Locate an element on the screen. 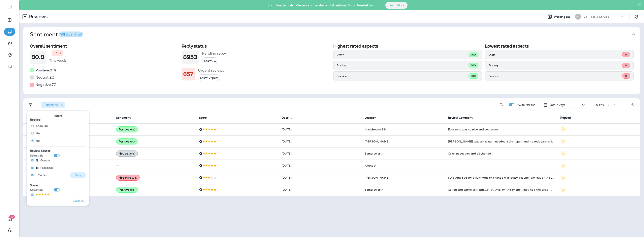  button: 19 is located at coordinates (10, 219).